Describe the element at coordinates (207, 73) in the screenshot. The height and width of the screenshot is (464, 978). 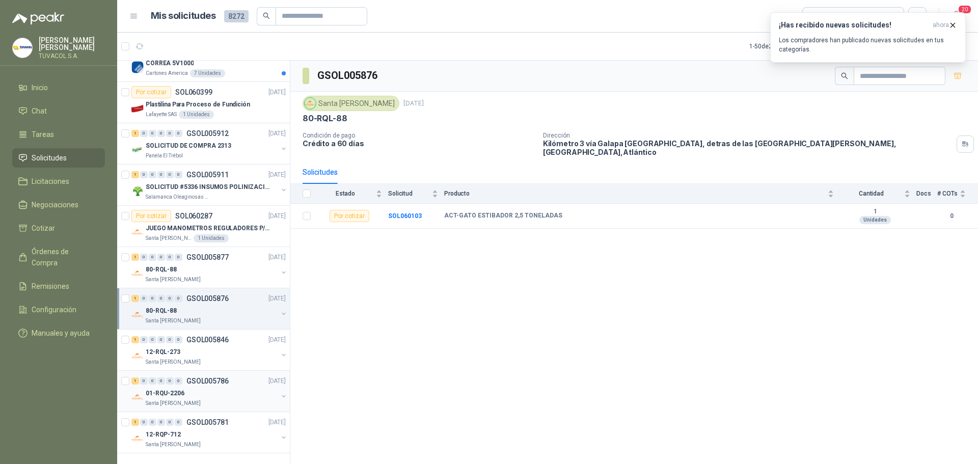
I see `div: 7 Unidades` at that location.